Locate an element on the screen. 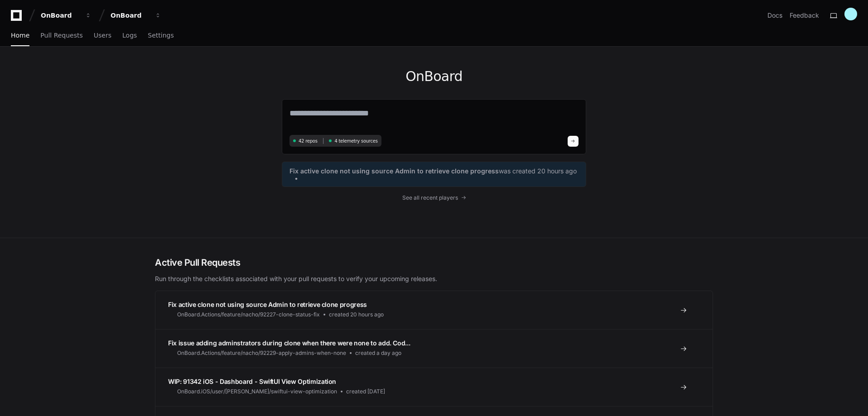 This screenshot has height=416, width=868. h2: Active Pull Requests is located at coordinates (434, 263).